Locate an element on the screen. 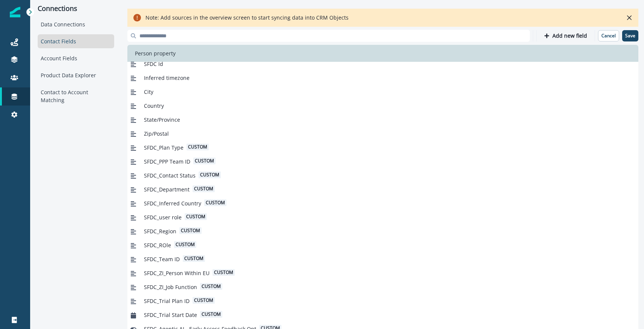  span: SFDC_Contact Status is located at coordinates (170, 175).